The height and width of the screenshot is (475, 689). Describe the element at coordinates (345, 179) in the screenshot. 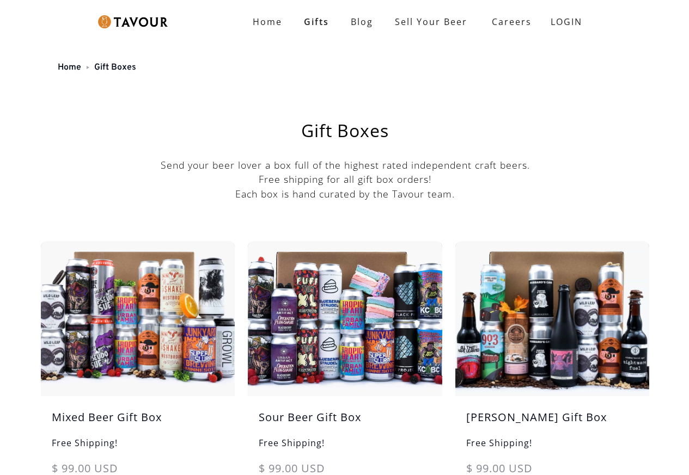

I see `p: Send your beer lover a box full of the highest rated independent craft beers. Free shipping for a...` at that location.